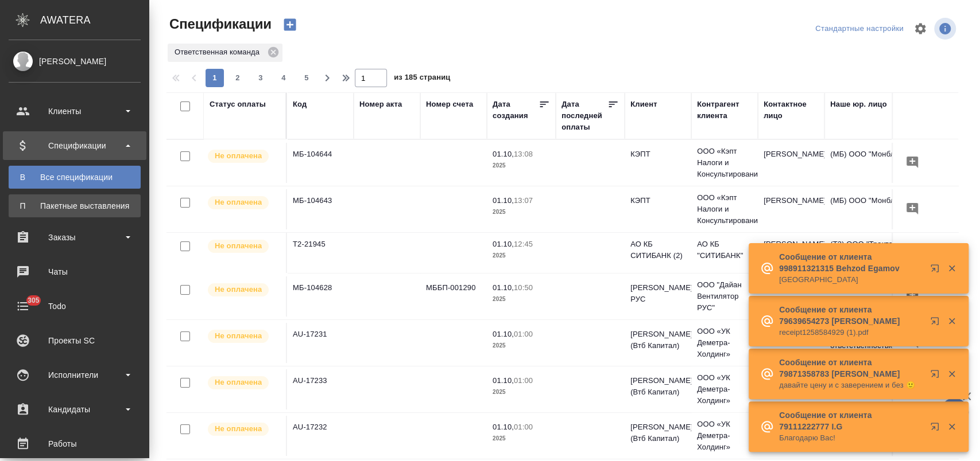 The width and height of the screenshot is (980, 461). Describe the element at coordinates (75, 272) in the screenshot. I see `a: Чаты` at that location.